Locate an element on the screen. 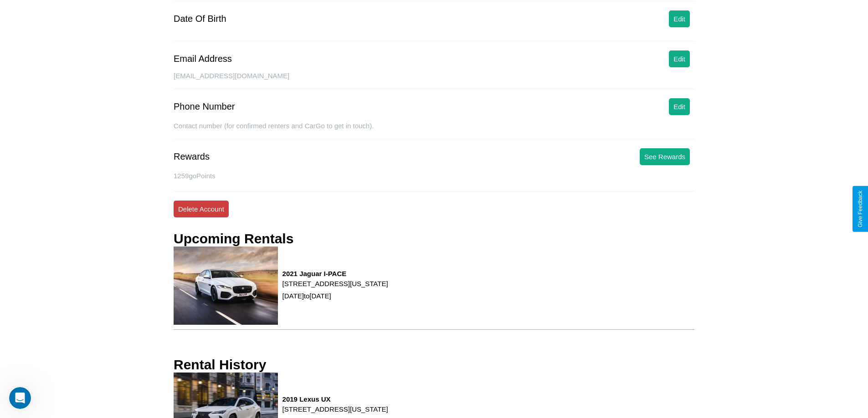 Image resolution: width=868 pixels, height=418 pixels. div: Rewards is located at coordinates (191, 157).